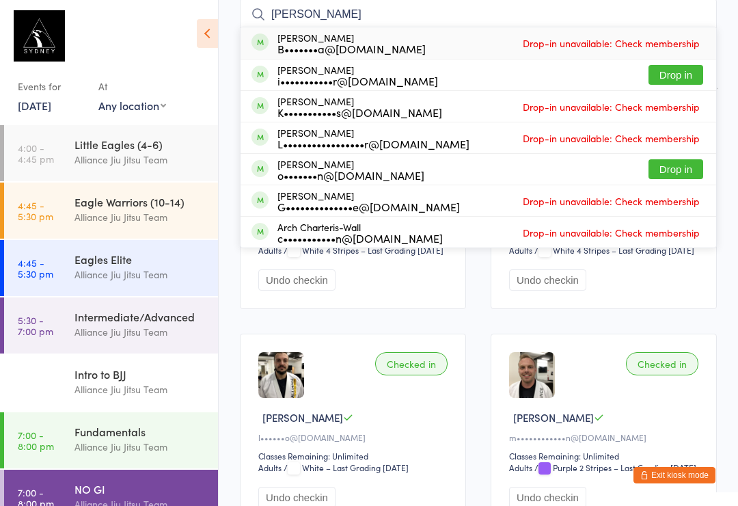 Image resolution: width=738 pixels, height=506 pixels. Describe the element at coordinates (360, 232) in the screenshot. I see `div: Arch Charteris-Wall` at that location.